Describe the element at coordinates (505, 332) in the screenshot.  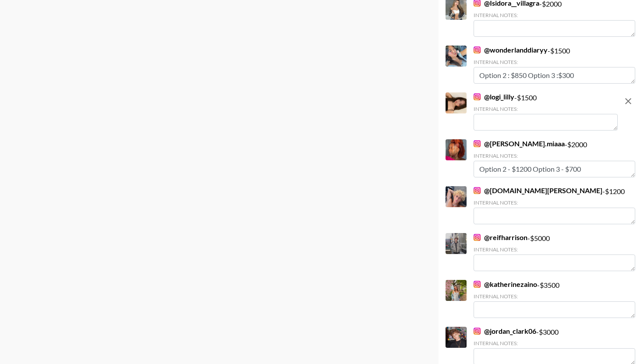
I see `a: @jordan_clark06` at that location.